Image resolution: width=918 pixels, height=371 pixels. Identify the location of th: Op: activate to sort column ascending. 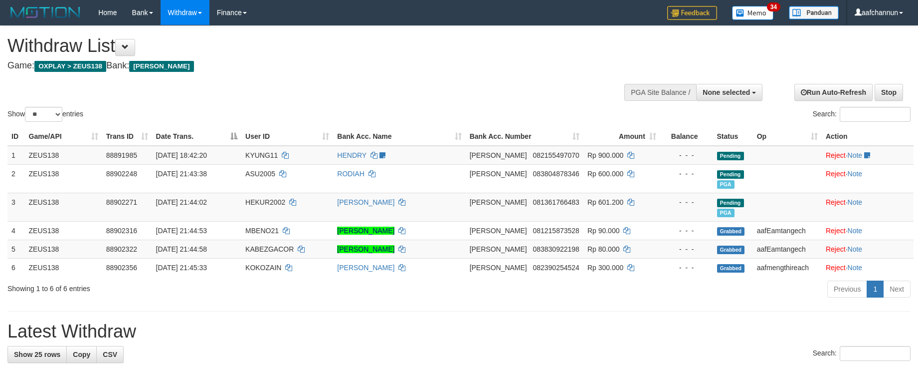
(788, 136).